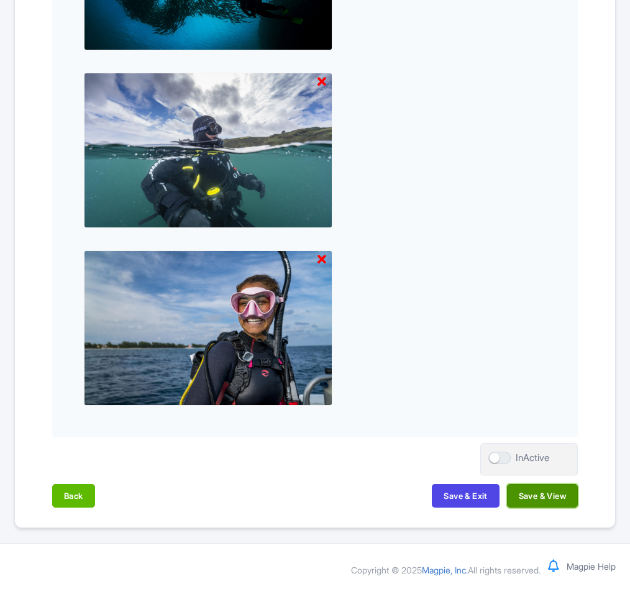  What do you see at coordinates (446, 570) in the screenshot?
I see `div: Copyright © 2025 All rights reserved.` at bounding box center [446, 570].